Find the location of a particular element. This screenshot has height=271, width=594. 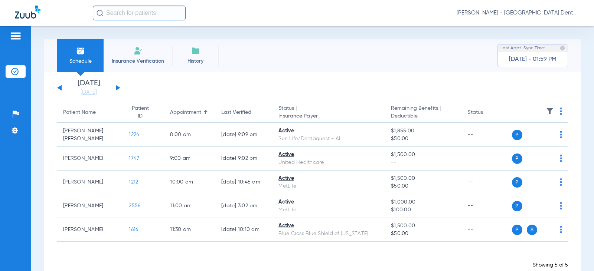

span: $1,855.00 is located at coordinates (423, 131).